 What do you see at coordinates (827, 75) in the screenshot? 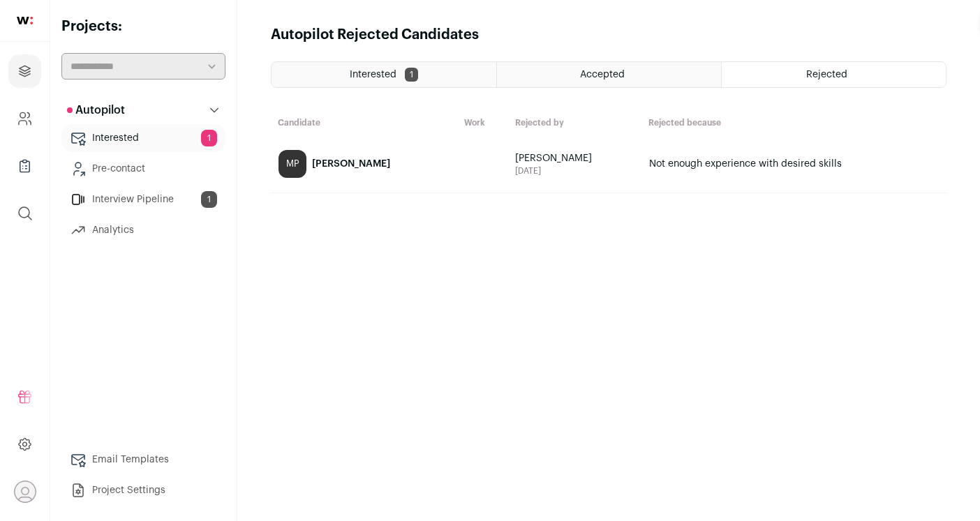
I see `span: Rejected` at bounding box center [827, 75].